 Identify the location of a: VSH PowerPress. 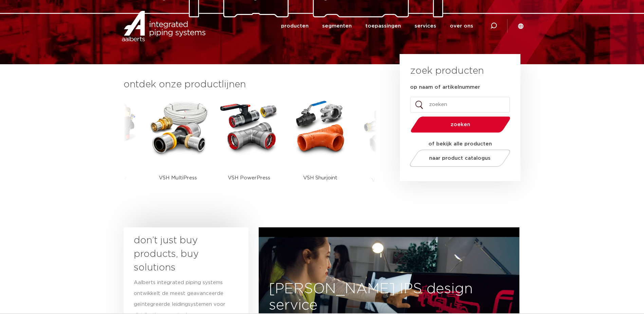
(249, 149).